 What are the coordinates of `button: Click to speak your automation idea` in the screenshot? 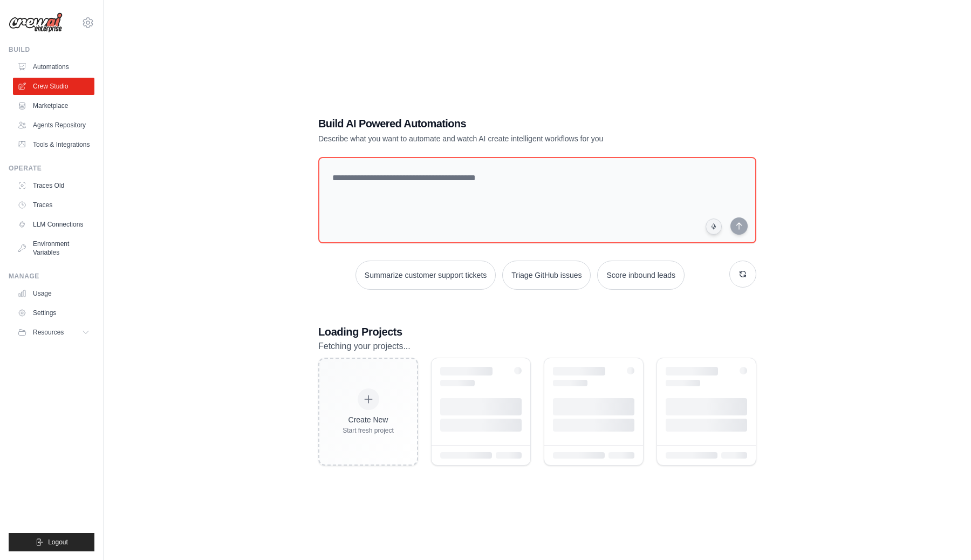 It's located at (713, 226).